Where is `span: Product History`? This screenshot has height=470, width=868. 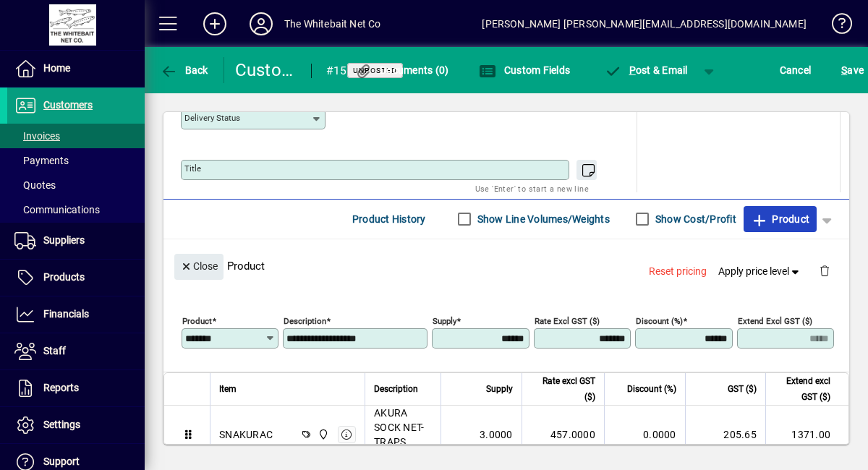
span: Product History is located at coordinates (389, 219).